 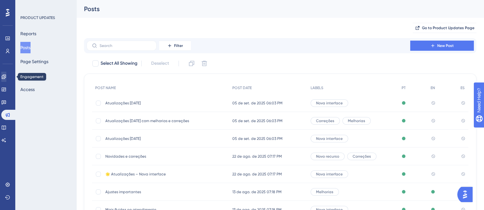 I want to click on span: LABELS, so click(x=317, y=88).